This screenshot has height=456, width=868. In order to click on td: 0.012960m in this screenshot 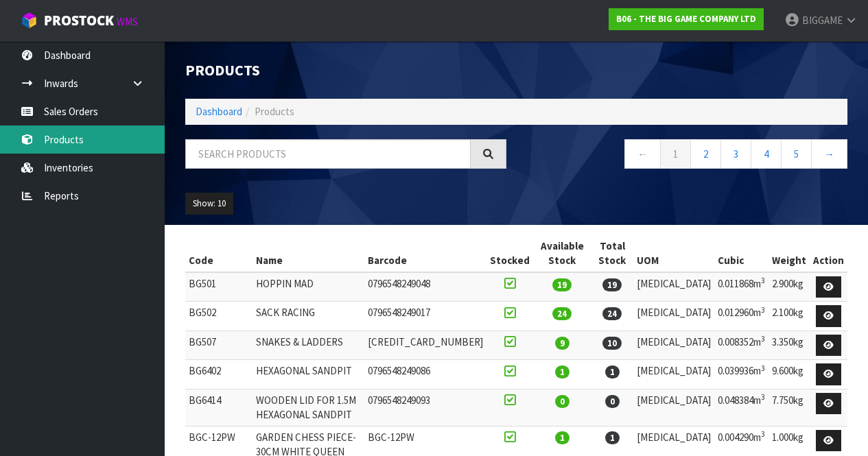, I will do `click(741, 316)`.